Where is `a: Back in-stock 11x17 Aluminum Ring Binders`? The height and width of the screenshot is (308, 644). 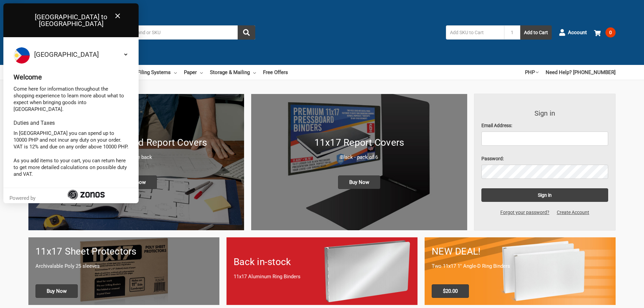 a: Back in-stock 11x17 Aluminum Ring Binders is located at coordinates (322, 271).